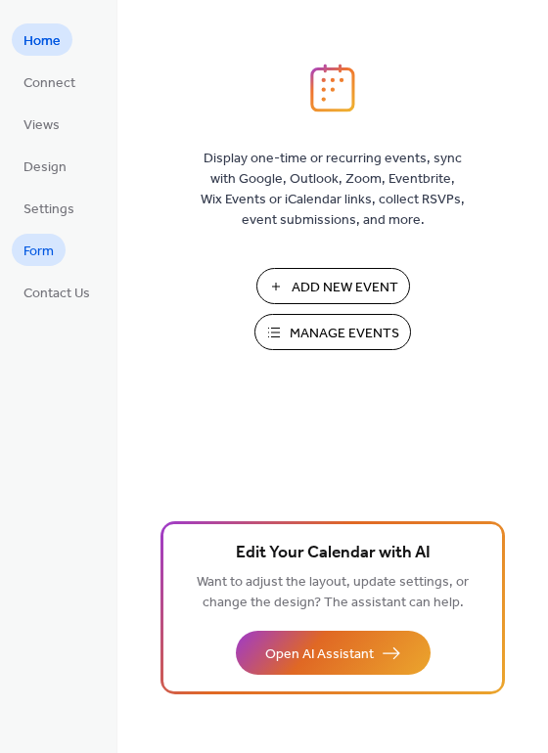 The width and height of the screenshot is (548, 753). I want to click on button: Add New Event, so click(332, 285).